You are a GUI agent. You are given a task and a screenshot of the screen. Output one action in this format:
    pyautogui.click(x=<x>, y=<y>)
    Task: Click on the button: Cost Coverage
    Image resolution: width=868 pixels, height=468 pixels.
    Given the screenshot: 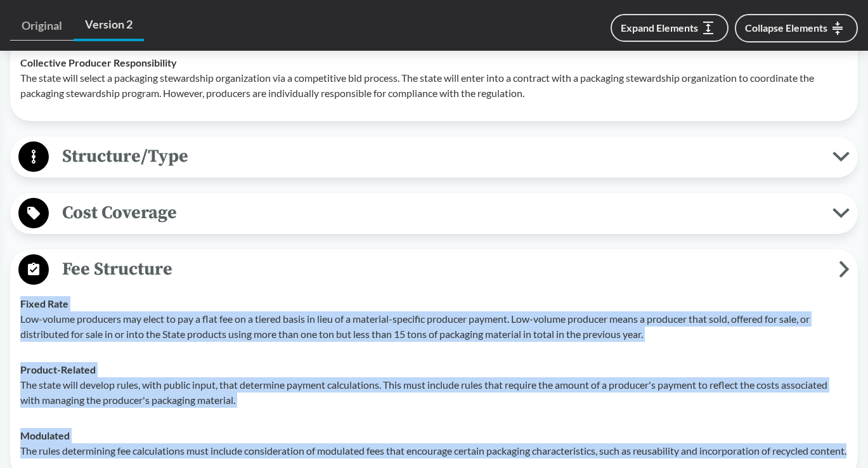 What is the action you would take?
    pyautogui.click(x=434, y=213)
    